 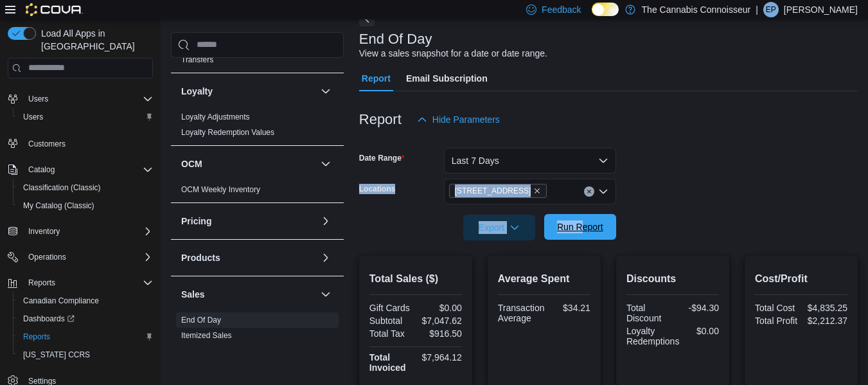 What do you see at coordinates (537, 190) in the screenshot?
I see `button: Remove 2-1874 Scugog Street from selection in this group` at bounding box center [537, 190].